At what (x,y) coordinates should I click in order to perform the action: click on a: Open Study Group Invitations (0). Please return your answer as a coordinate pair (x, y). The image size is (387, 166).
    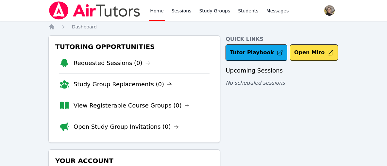
    Looking at the image, I should click on (126, 127).